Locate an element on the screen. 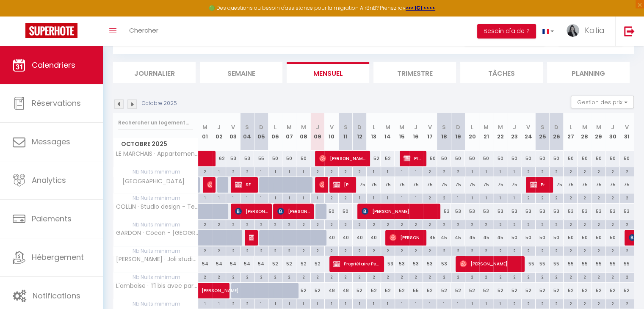 The width and height of the screenshot is (644, 309). th: 30 is located at coordinates (612, 132).